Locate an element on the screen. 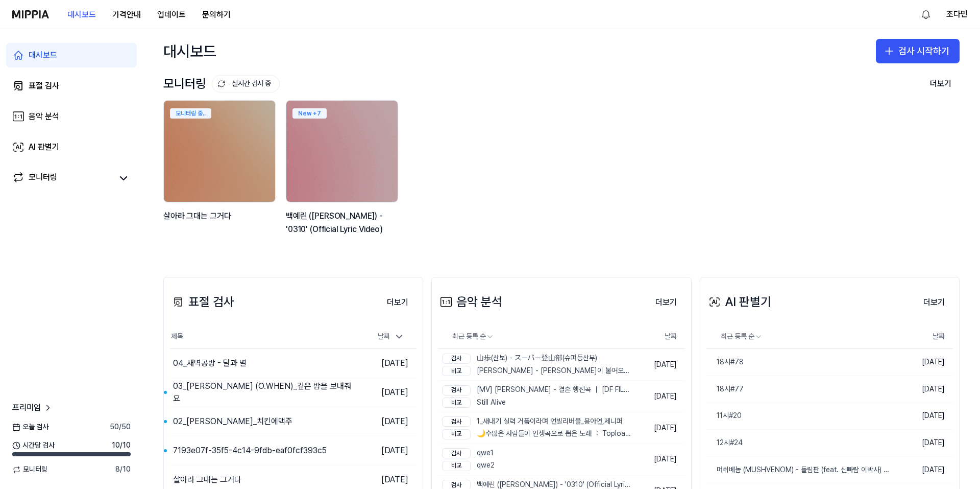  div: qwe2 is located at coordinates (468, 465).